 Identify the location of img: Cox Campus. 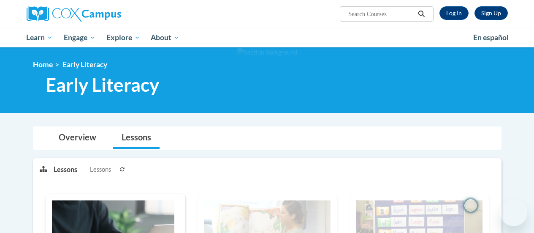
(74, 14).